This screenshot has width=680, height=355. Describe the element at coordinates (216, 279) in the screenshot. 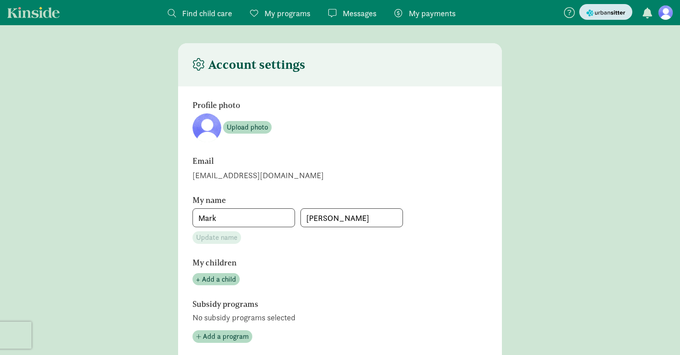

I see `button: + Add a child` at that location.